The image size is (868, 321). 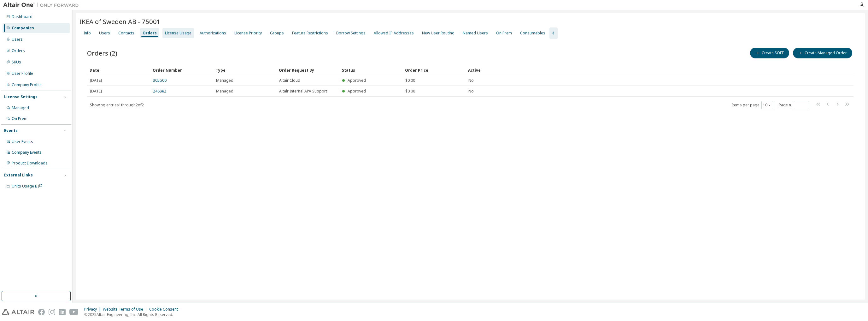 I want to click on div: License Usage, so click(x=178, y=33).